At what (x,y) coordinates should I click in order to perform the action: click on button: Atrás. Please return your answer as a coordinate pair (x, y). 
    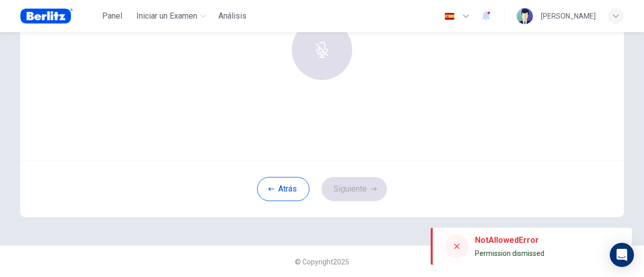
    Looking at the image, I should click on (284, 189).